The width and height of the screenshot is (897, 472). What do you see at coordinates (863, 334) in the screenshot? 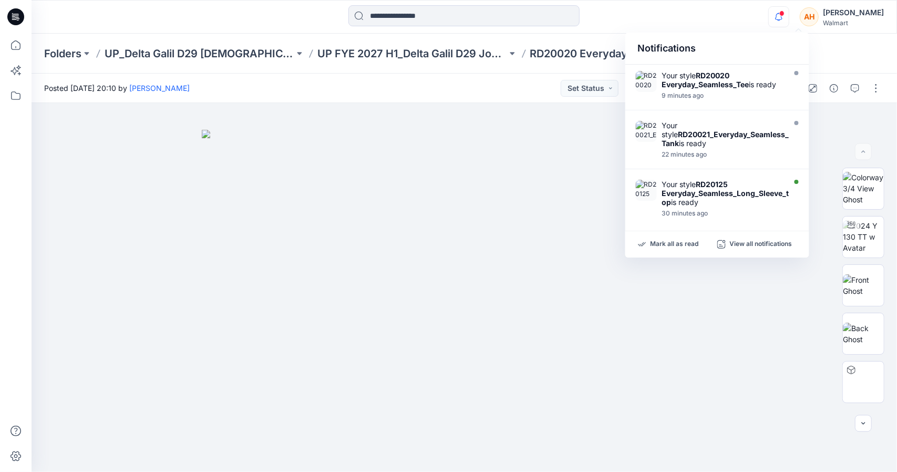
I see `img: Back Ghost` at bounding box center [863, 334].